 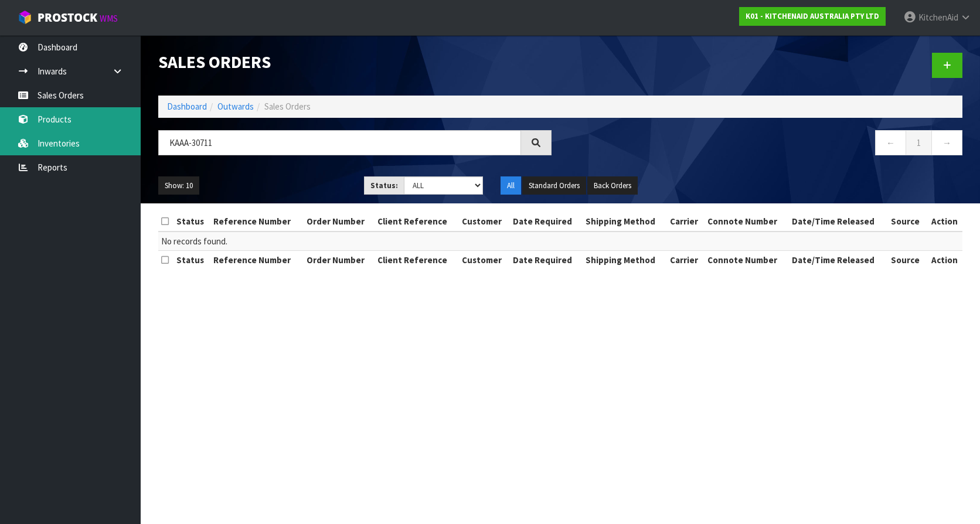 What do you see at coordinates (554, 186) in the screenshot?
I see `button: Standard Orders` at bounding box center [554, 186].